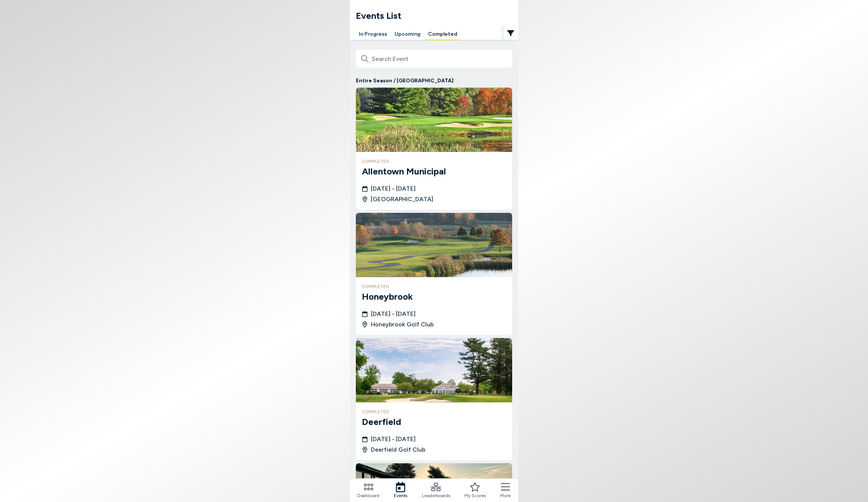 The image size is (868, 502). What do you see at coordinates (434, 245) in the screenshot?
I see `img: Honeybrook` at bounding box center [434, 245].